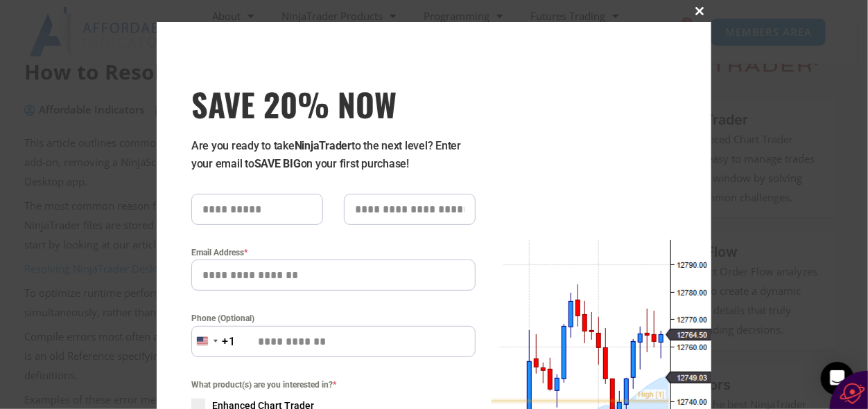  What do you see at coordinates (213, 342) in the screenshot?
I see `button: Selected country` at bounding box center [213, 342].